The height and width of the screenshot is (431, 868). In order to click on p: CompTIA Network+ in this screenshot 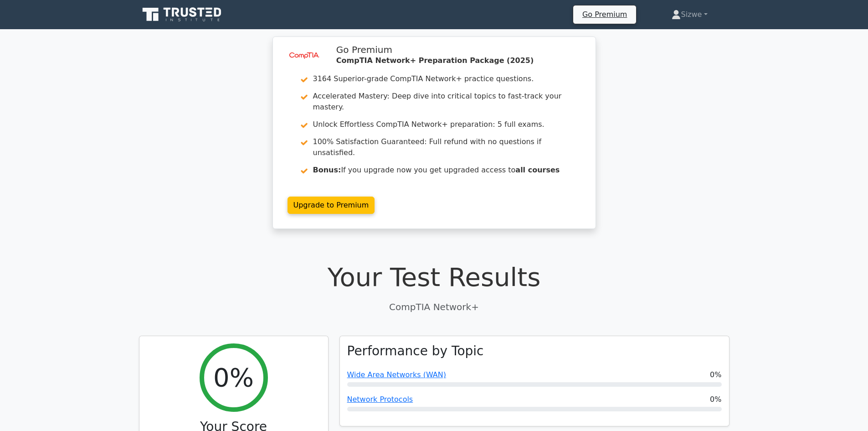, I will do `click(435, 307)`.